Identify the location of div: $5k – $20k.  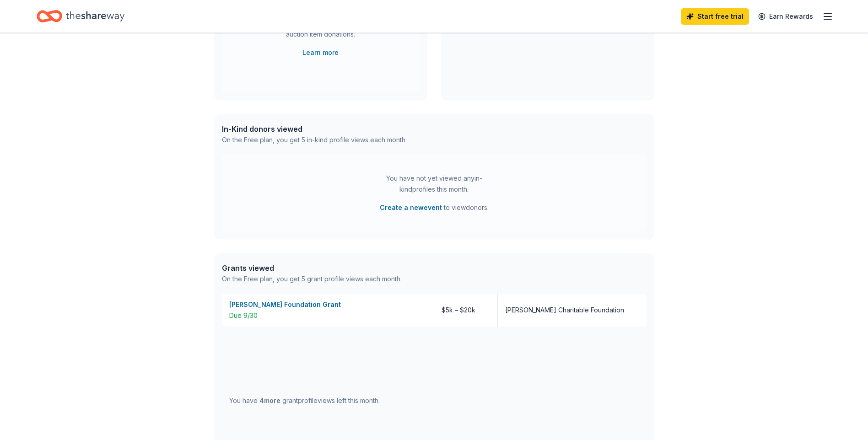
(466, 310).